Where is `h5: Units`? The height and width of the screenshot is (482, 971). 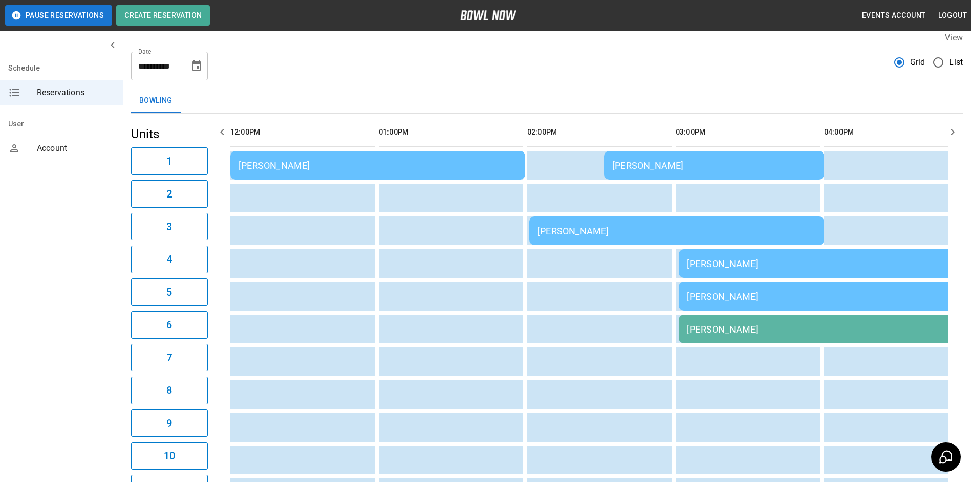
h5: Units is located at coordinates (169, 134).